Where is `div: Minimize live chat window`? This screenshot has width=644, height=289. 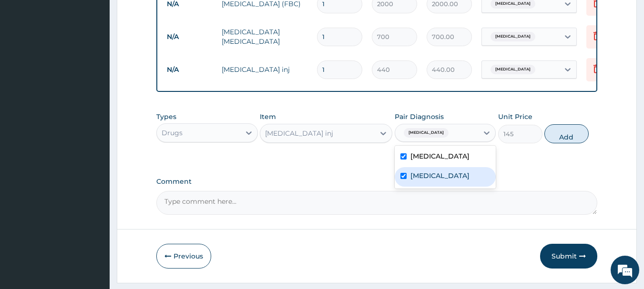
div: Minimize live chat window is located at coordinates (168, 16).